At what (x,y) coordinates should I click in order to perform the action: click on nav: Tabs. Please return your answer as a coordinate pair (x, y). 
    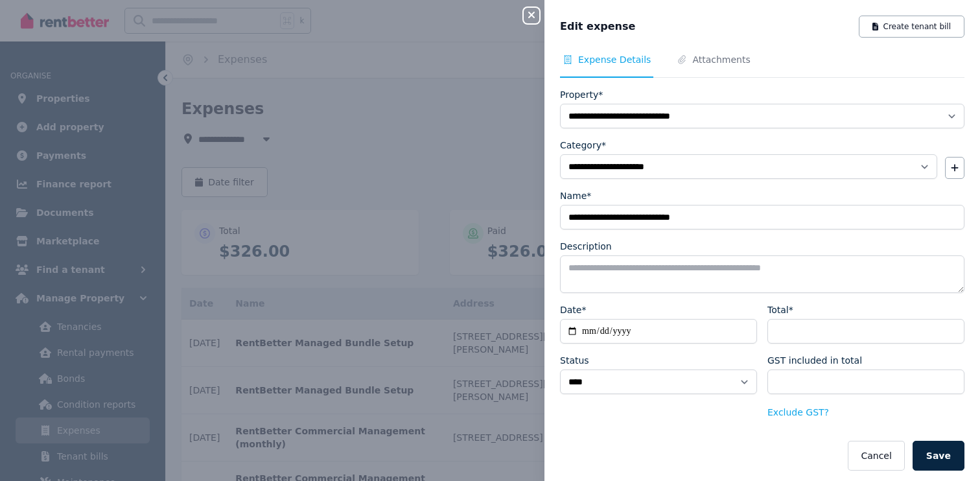
    Looking at the image, I should click on (762, 65).